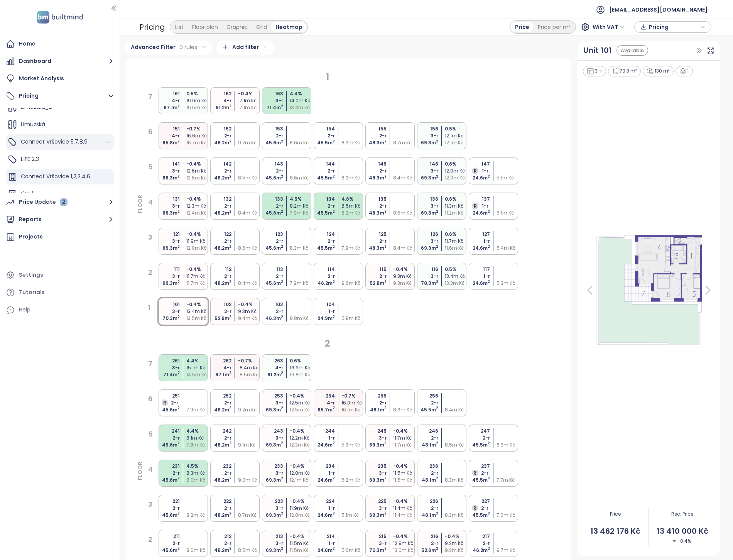  I want to click on button: Price Update 2, so click(60, 202).